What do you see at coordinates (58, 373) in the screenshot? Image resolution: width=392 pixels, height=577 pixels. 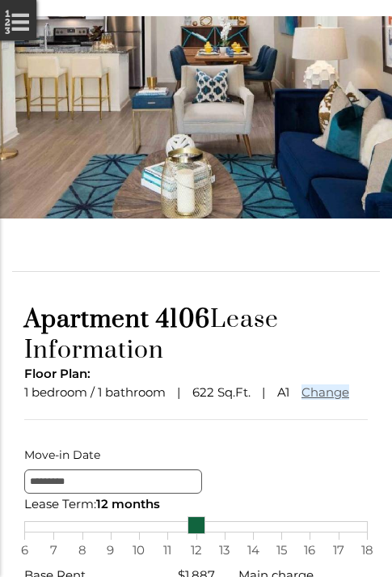 I see `span: Floor Plan:` at bounding box center [58, 373].